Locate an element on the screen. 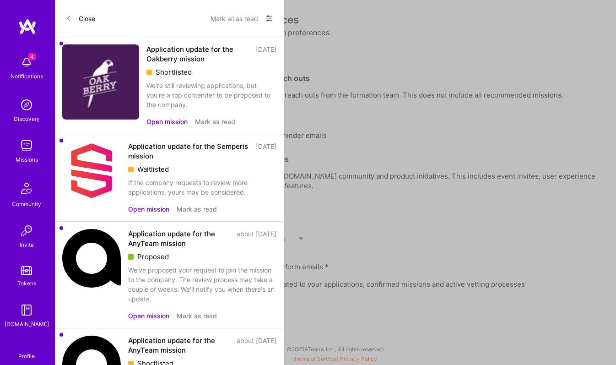  div: If the company requests to review more applications, yours may be considered. is located at coordinates (202, 187).